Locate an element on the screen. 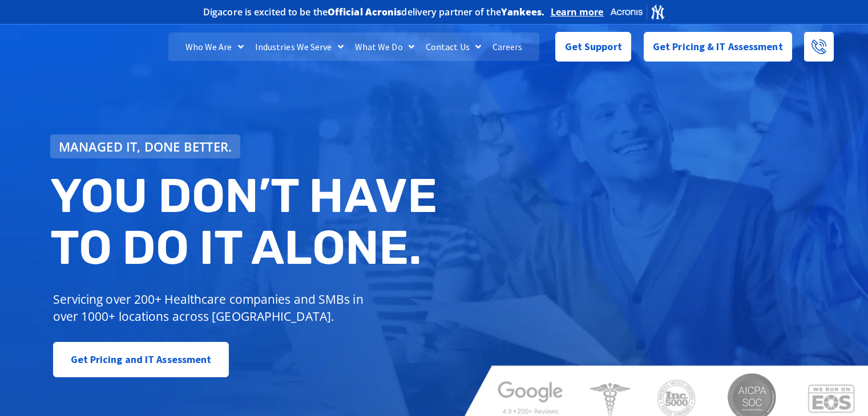 The image size is (868, 416). a: Get Pricing & IT Assessment is located at coordinates (718, 47).